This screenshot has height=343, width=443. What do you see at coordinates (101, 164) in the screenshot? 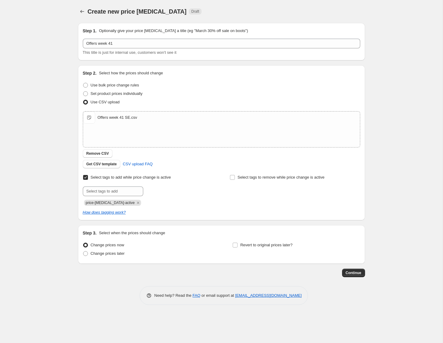
I see `button: Get CSV template` at bounding box center [101, 164].